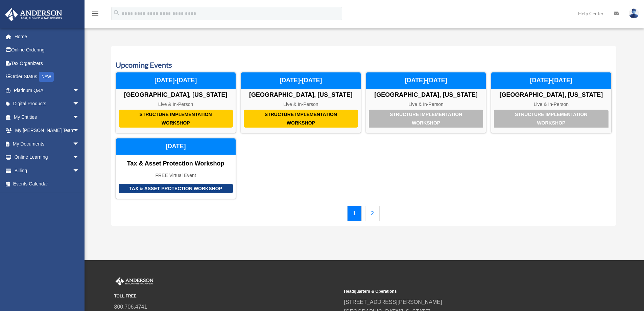 The image size is (644, 311). What do you see at coordinates (47, 157) in the screenshot?
I see `a: Online Learningarrow_drop_down` at bounding box center [47, 157].